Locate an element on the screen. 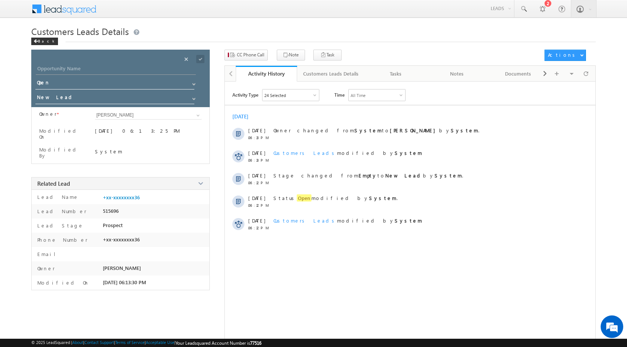  label: Lead Number is located at coordinates (61, 211).